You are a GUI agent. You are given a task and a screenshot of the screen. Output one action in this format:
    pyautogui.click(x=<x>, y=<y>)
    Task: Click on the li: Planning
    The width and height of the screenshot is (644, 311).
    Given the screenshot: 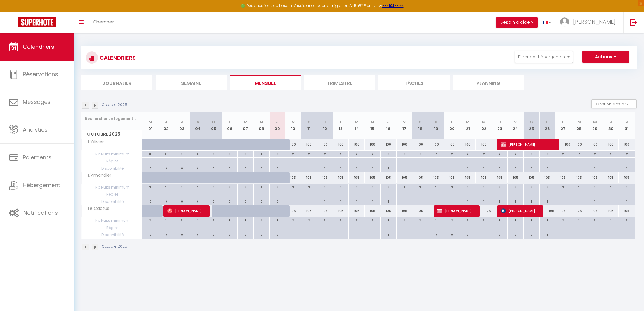 What is the action you would take?
    pyautogui.click(x=488, y=82)
    